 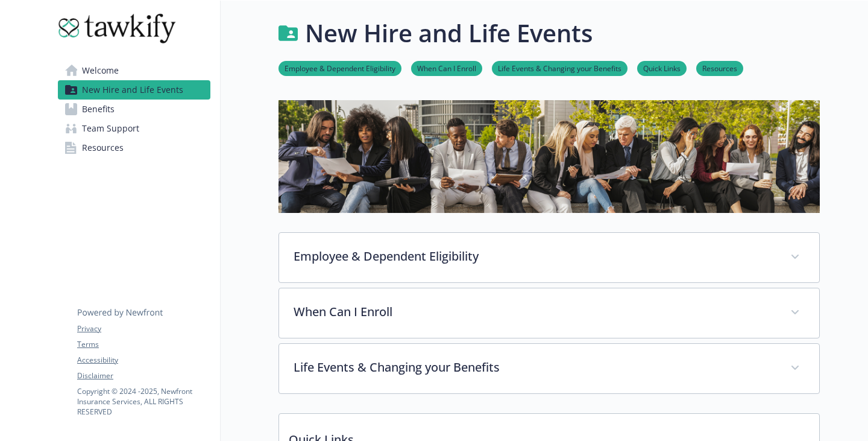 I want to click on p: Life Events & Changing your Benefits, so click(x=535, y=367).